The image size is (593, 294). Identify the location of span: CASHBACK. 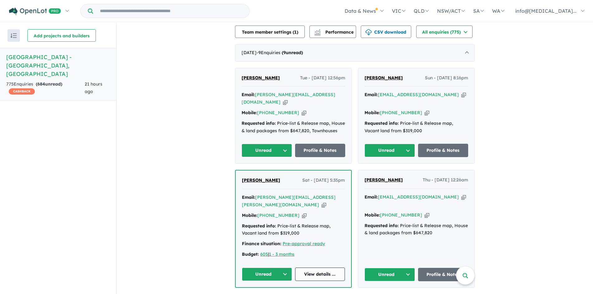
(22, 92).